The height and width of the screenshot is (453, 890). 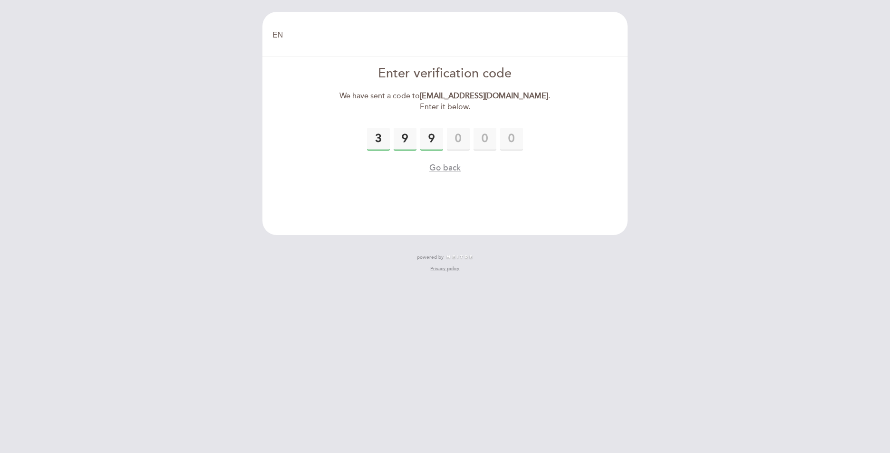 I want to click on button: Go back, so click(x=445, y=168).